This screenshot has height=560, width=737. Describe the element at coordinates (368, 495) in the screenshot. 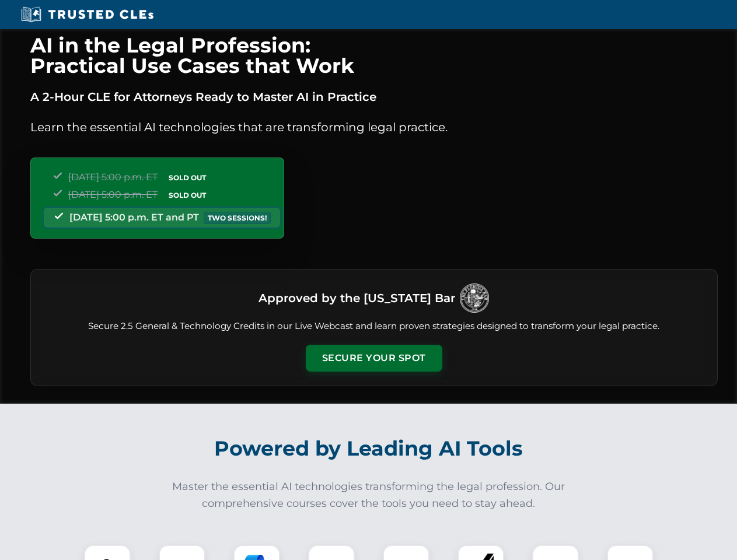

I see `p: Master the essential AI technologies transforming the legal profession. Our comprehensive courses...` at that location.